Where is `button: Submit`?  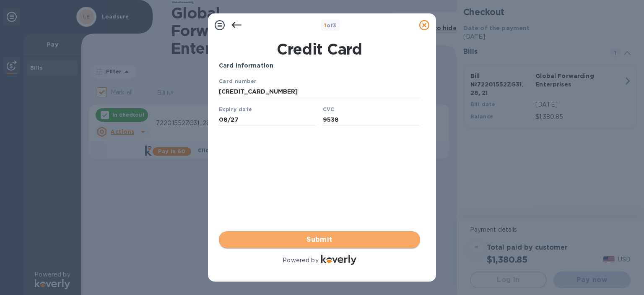 button: Submit is located at coordinates (320, 239).